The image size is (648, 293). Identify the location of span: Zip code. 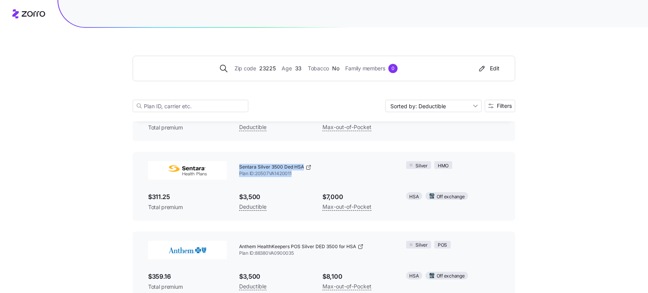
(246, 68).